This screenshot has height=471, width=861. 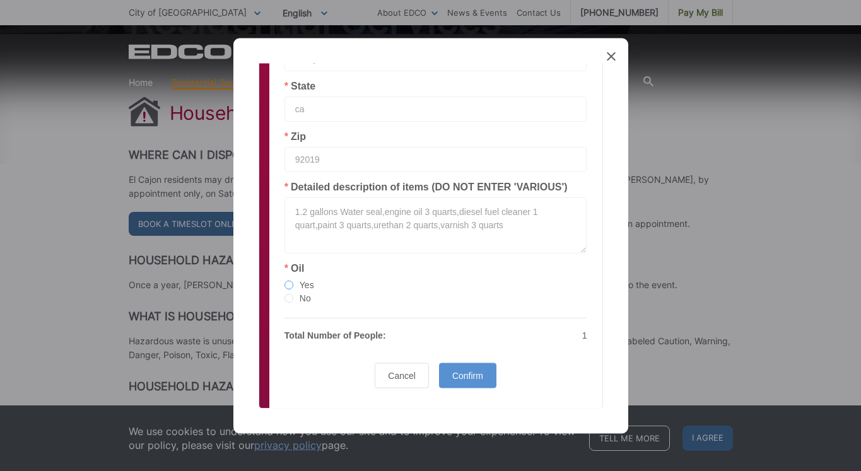 What do you see at coordinates (295, 137) in the screenshot?
I see `label: Zip` at bounding box center [295, 137].